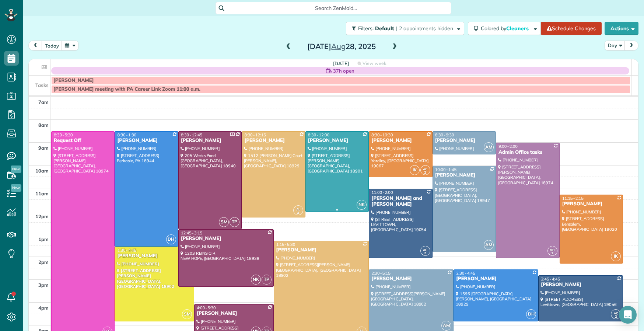 The image size is (644, 331). I want to click on span: 2pm, so click(44, 262).